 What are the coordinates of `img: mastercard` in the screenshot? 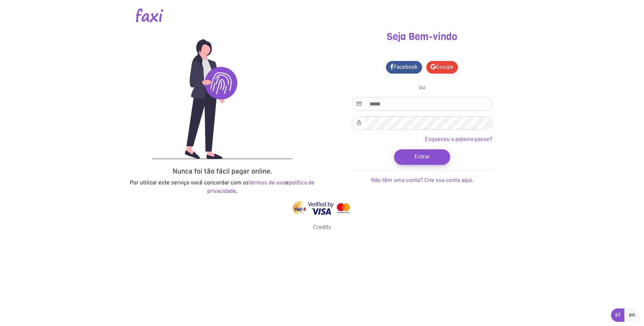 It's located at (343, 208).